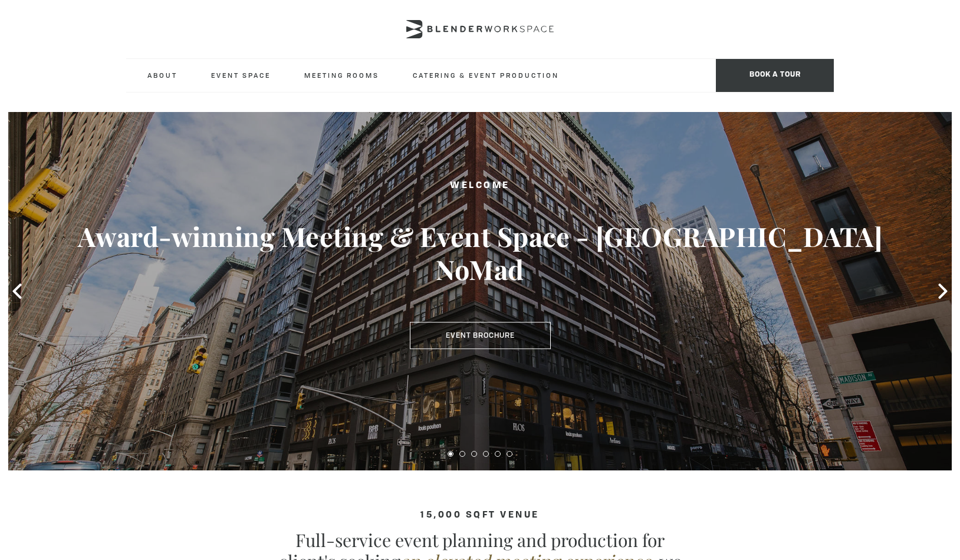  What do you see at coordinates (480, 515) in the screenshot?
I see `h4: 15,000 sqft venue` at bounding box center [480, 515].